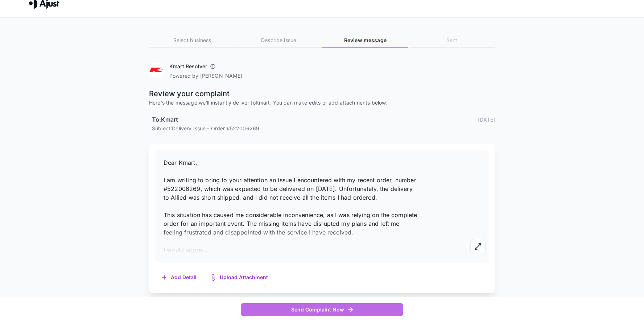 The image size is (644, 322). Describe the element at coordinates (239, 277) in the screenshot. I see `button: Upload Attachment` at that location.